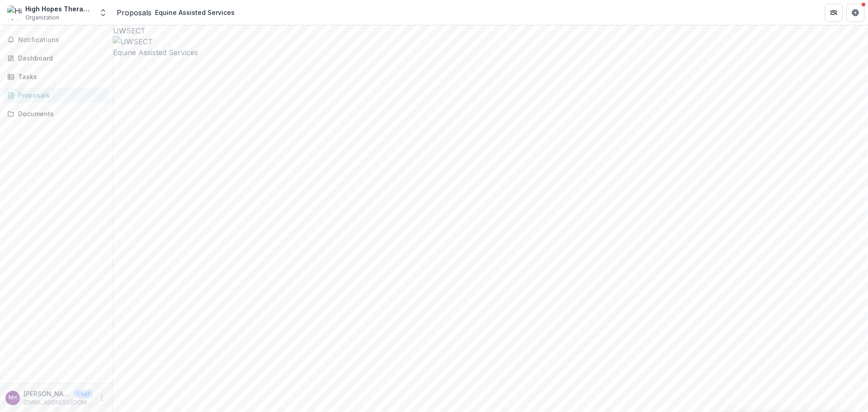 The width and height of the screenshot is (868, 412). What do you see at coordinates (103, 13) in the screenshot?
I see `button: Open entity switcher` at bounding box center [103, 13].